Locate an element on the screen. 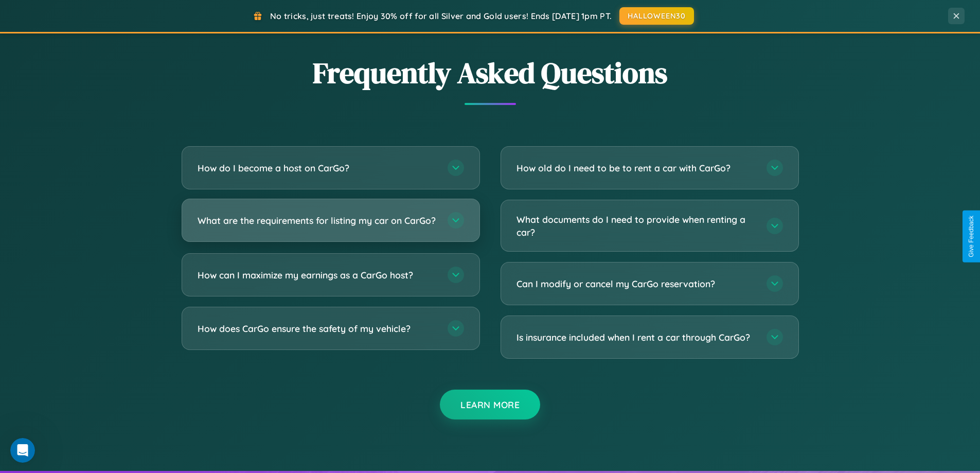 The image size is (980, 473). h3: How can I maximize my earnings as a CarGo host? is located at coordinates (318, 275).